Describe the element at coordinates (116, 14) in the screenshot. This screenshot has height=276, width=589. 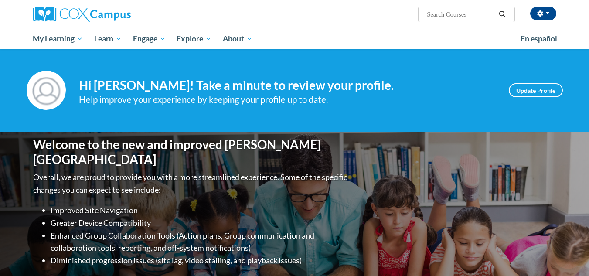
I see `a: Cox Campus` at that location.